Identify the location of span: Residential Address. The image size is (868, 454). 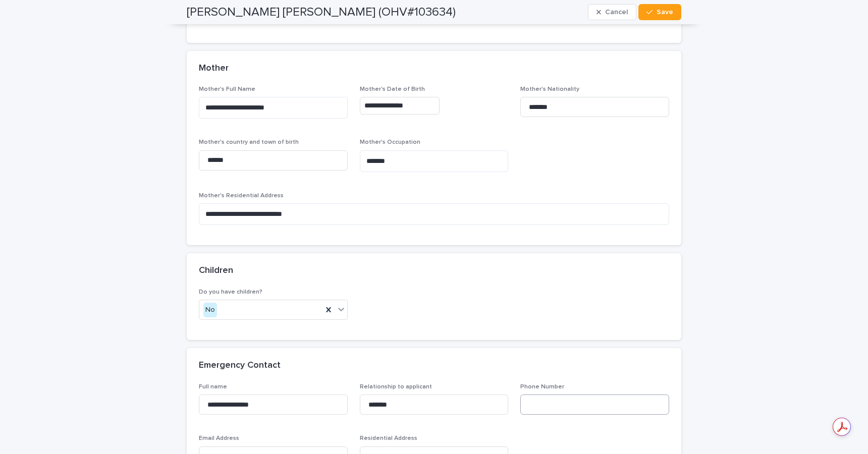
(388, 438).